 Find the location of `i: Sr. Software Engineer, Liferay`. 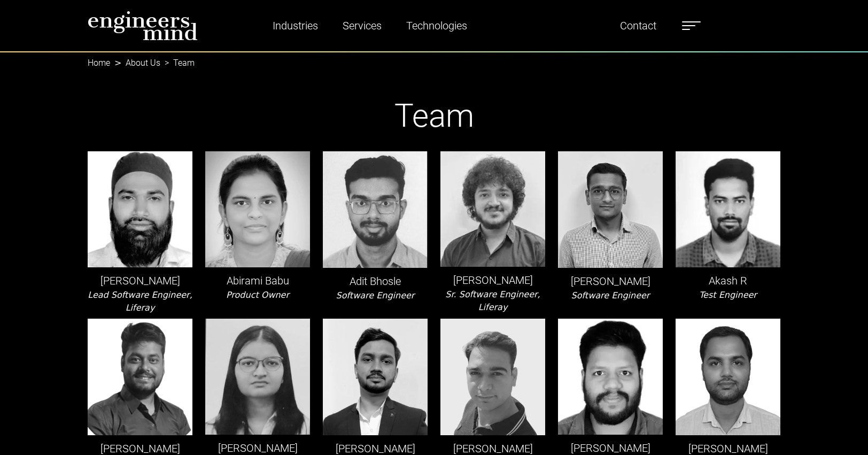

i: Sr. Software Engineer, Liferay is located at coordinates (492, 300).